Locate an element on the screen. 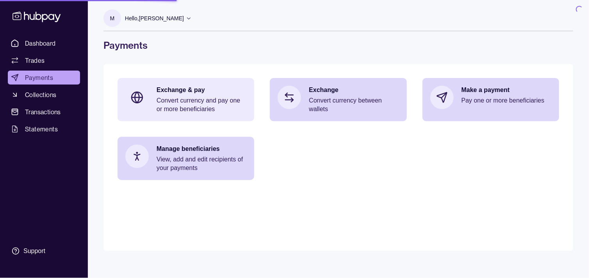  h1: Payments is located at coordinates (338, 45).